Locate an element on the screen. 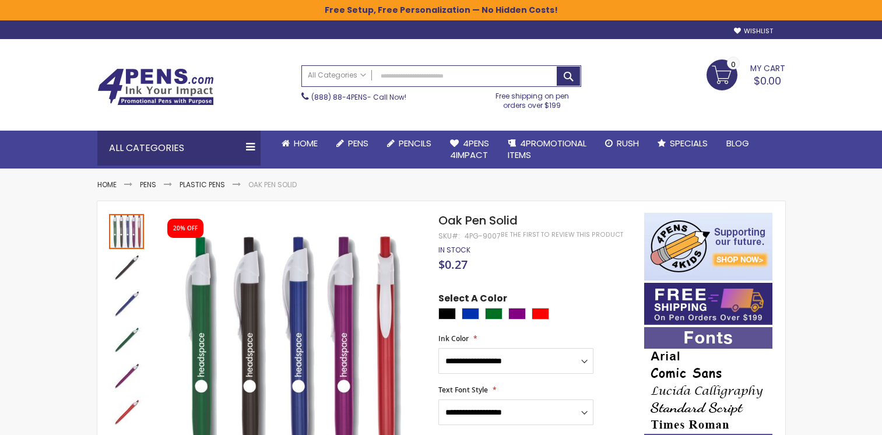 The width and height of the screenshot is (882, 435). span: Pens is located at coordinates (358, 143).